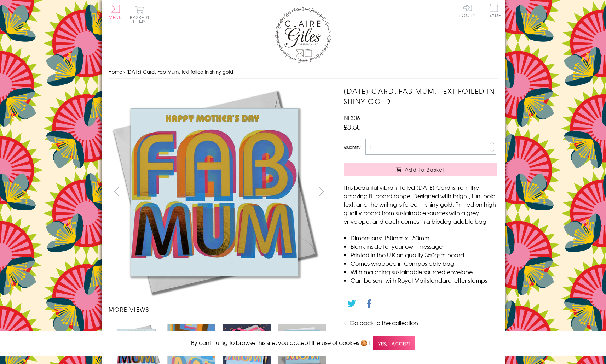 This screenshot has width=606, height=364. I want to click on li: Comes wrapped in Compostable bag, so click(424, 263).